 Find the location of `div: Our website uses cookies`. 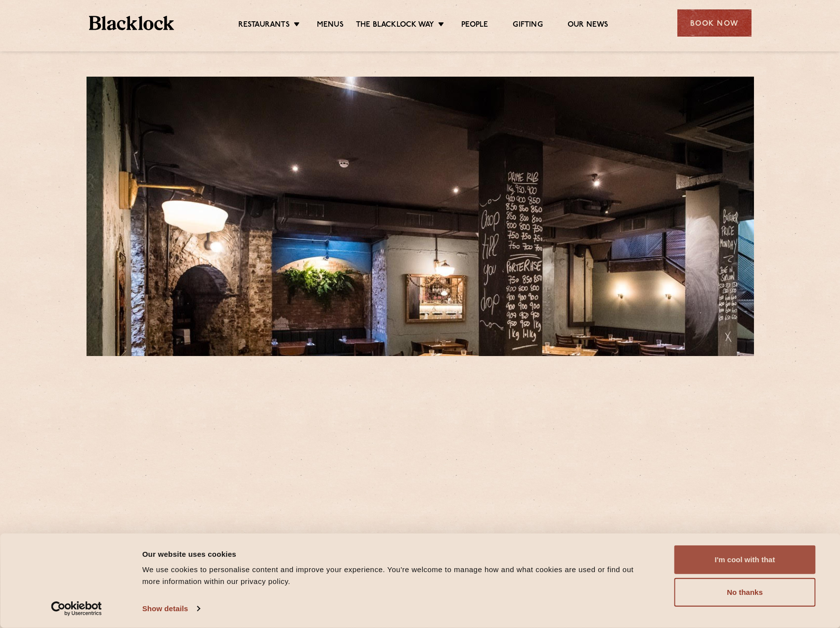

div: Our website uses cookies is located at coordinates (397, 554).